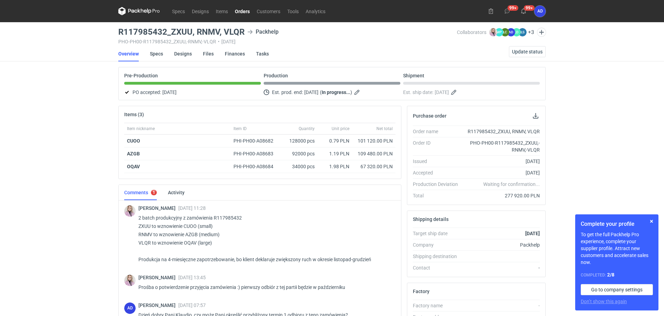  I want to click on div: PHI-PH00-A08684, so click(257, 167).